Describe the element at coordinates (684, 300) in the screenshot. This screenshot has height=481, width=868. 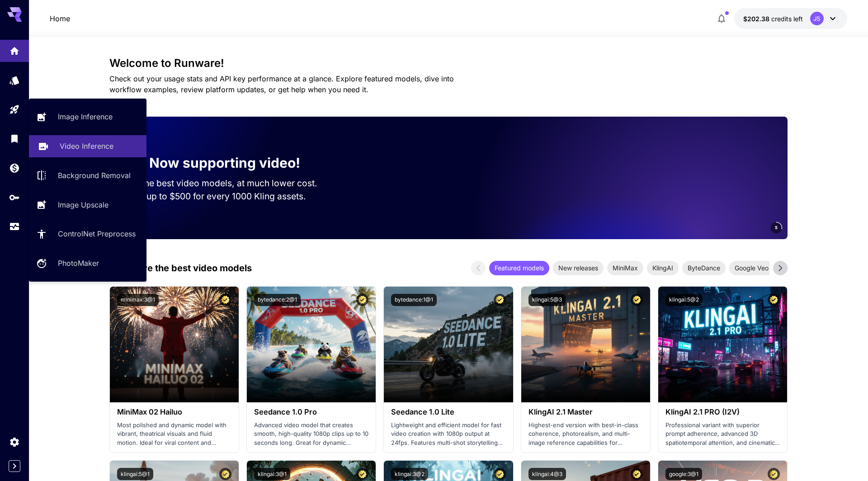
I see `button: klingai:5@2` at that location.